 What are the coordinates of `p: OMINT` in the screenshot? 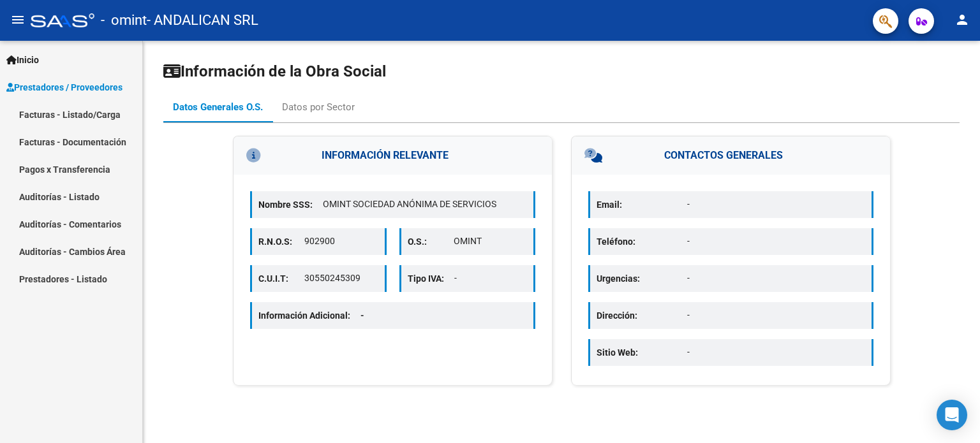 It's located at (490, 241).